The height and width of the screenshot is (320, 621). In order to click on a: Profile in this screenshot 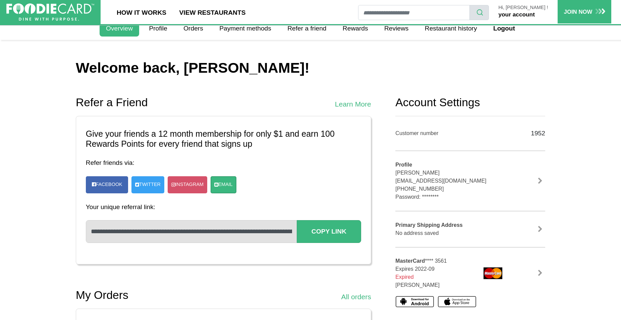, I will do `click(158, 28)`.